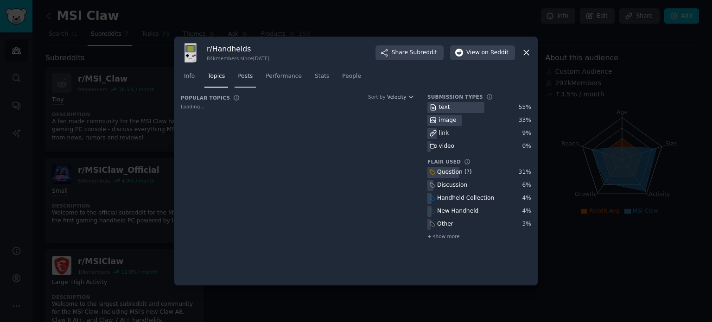 Image resolution: width=712 pixels, height=322 pixels. Describe the element at coordinates (216, 78) in the screenshot. I see `a: Topics` at that location.